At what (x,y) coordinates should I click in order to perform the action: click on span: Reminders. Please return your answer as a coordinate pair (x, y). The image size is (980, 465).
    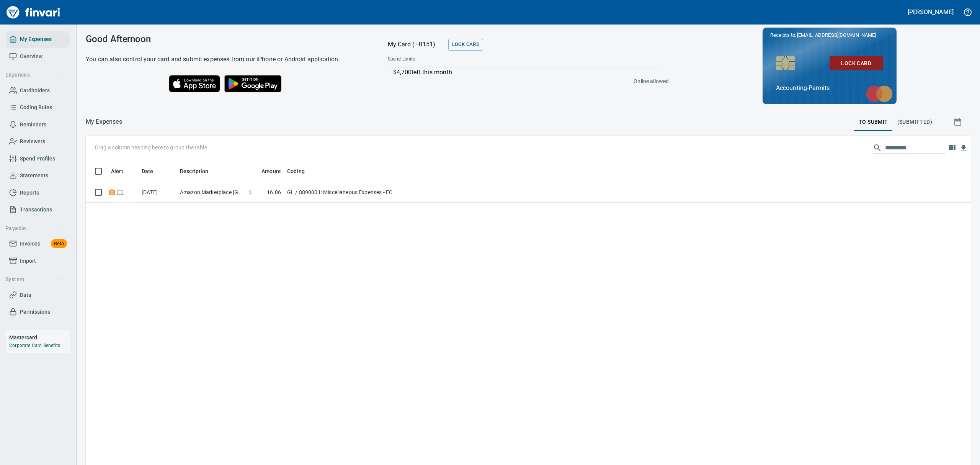
    Looking at the image, I should click on (33, 124).